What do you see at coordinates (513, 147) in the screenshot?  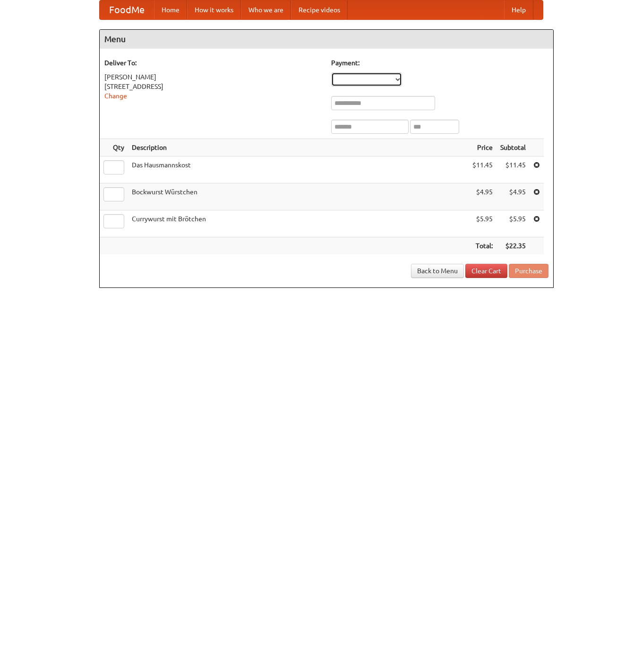 I see `th: Subtotal` at bounding box center [513, 147].